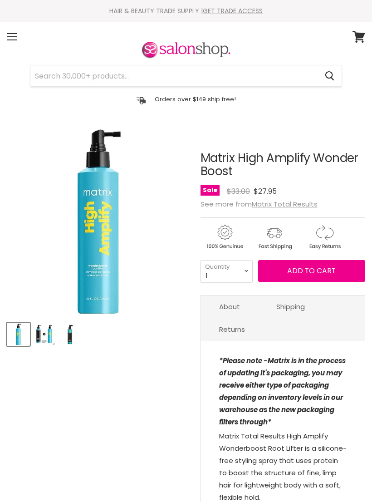 Image resolution: width=372 pixels, height=502 pixels. What do you see at coordinates (324, 237) in the screenshot?
I see `img: returns.gif` at bounding box center [324, 237].